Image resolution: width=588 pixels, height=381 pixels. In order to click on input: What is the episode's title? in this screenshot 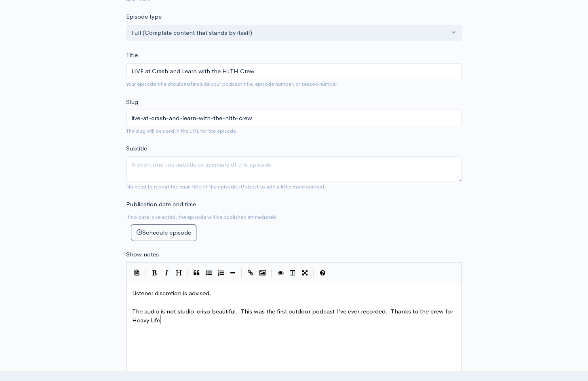, I will do `click(294, 71)`.